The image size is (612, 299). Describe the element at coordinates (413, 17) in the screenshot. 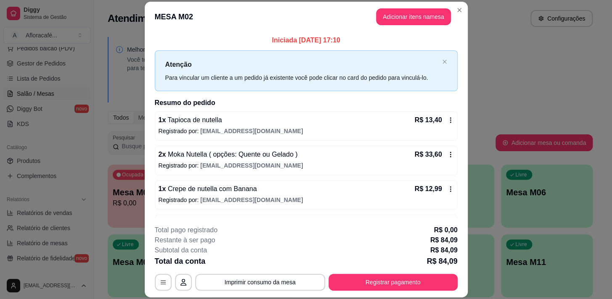

I see `button: Adicionar itens namesa` at that location.